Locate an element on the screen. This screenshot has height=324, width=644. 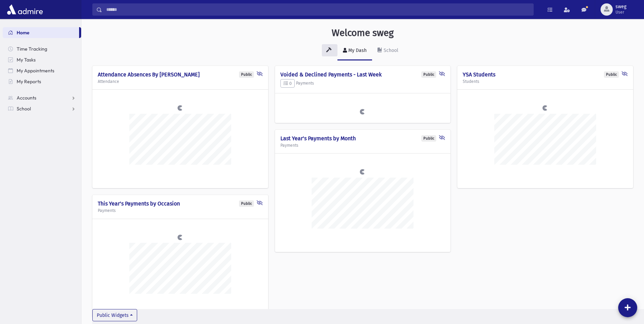
a: My Dash is located at coordinates (355, 51).